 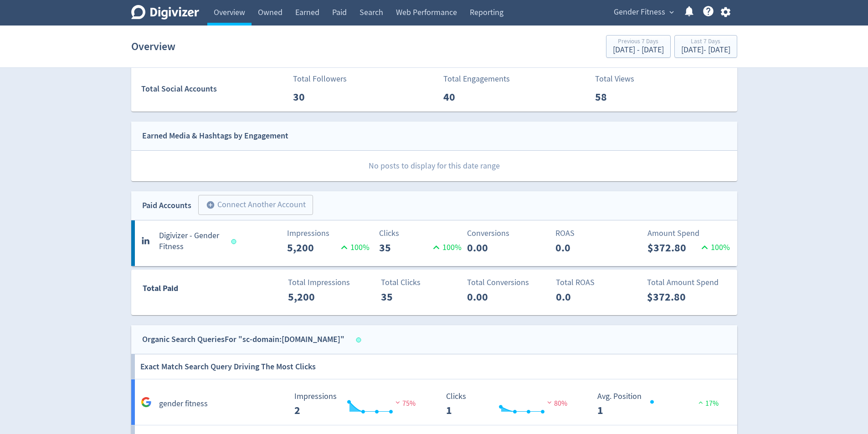 I want to click on button: Connect Another Account, so click(x=255, y=205).